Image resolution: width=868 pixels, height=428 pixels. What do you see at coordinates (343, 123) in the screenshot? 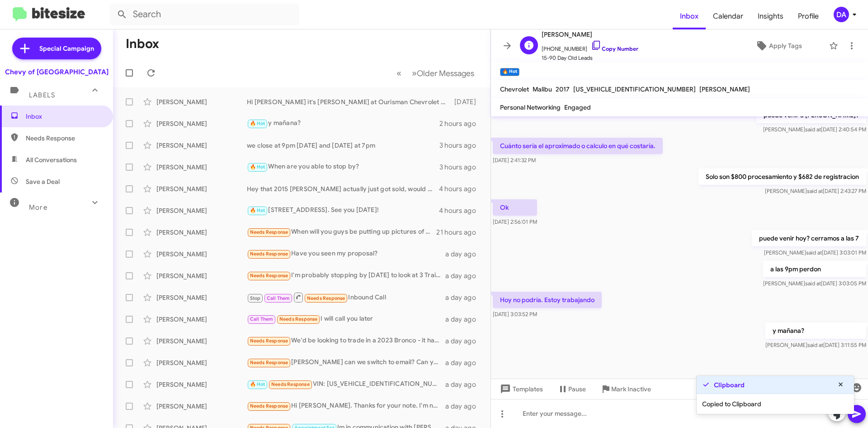
I see `div: y mañana?` at bounding box center [343, 123].